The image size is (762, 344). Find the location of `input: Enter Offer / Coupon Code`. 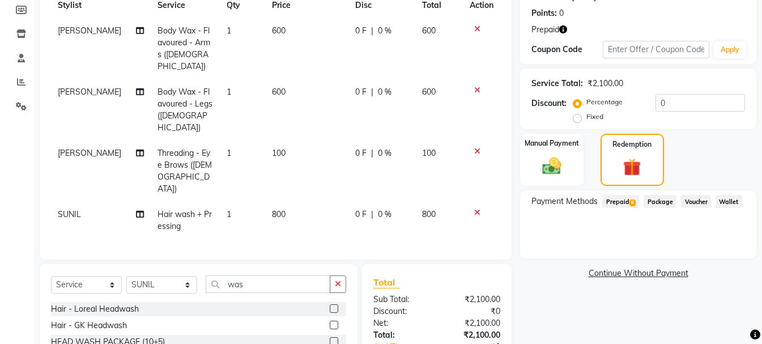

input: Enter Offer / Coupon Code is located at coordinates (656, 49).